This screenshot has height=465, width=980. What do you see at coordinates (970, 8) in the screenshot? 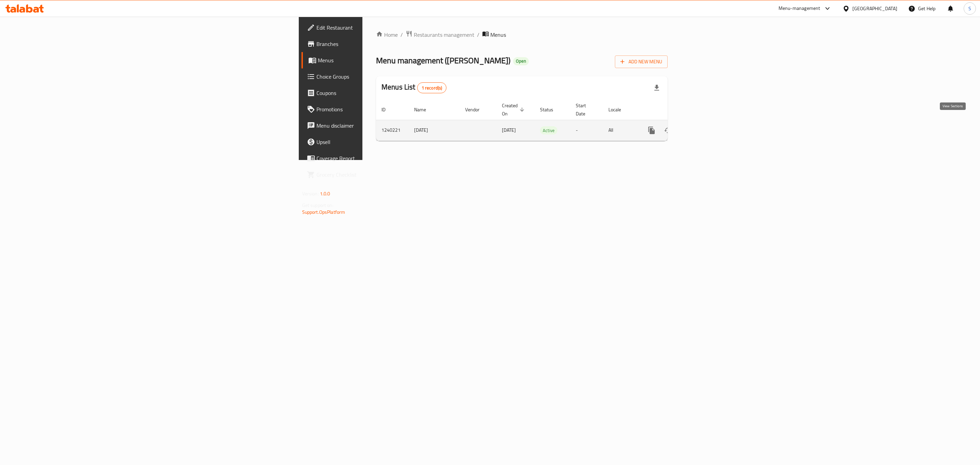
I see `span: S` at bounding box center [970, 8].